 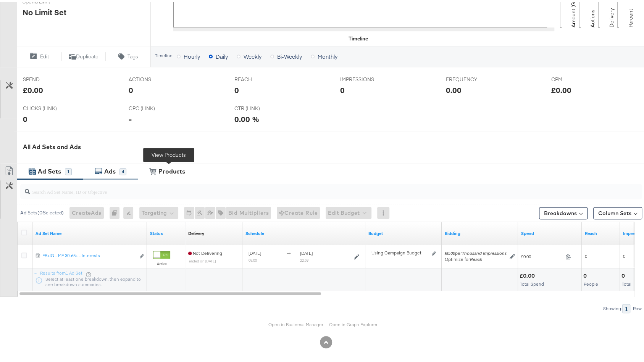 I want to click on button: Breakdowns, so click(x=563, y=211).